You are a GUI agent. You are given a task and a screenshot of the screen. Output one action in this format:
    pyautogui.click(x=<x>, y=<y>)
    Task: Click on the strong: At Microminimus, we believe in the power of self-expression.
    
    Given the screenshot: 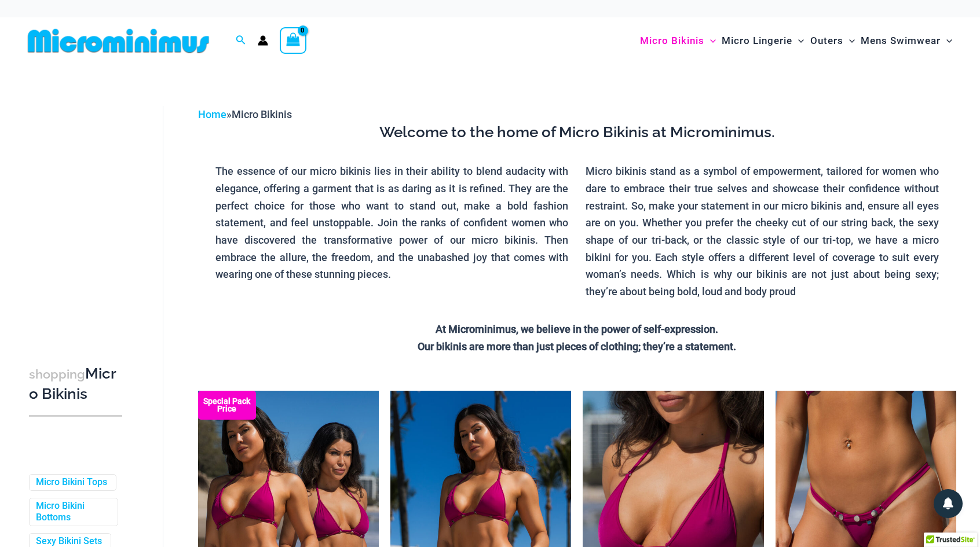 What is the action you would take?
    pyautogui.click(x=577, y=329)
    